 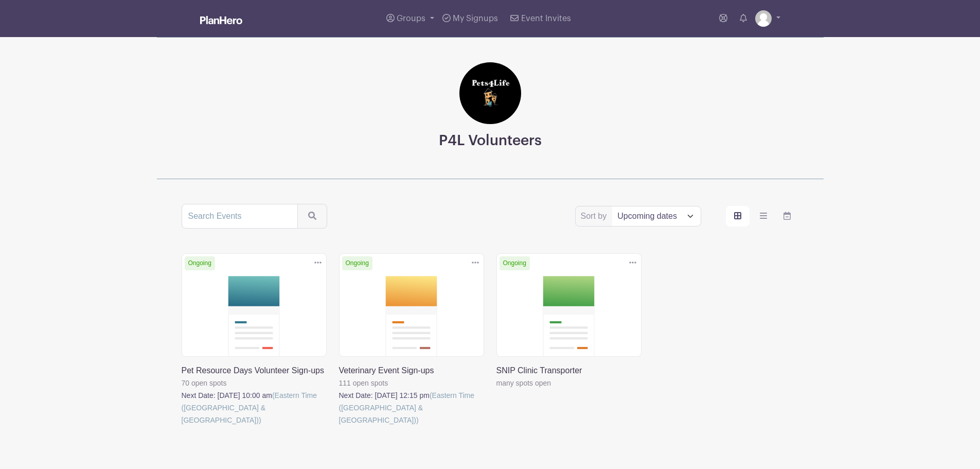 What do you see at coordinates (490, 93) in the screenshot?
I see `img: square%20black%20logo%20FB%20profile.jpg` at bounding box center [490, 93].